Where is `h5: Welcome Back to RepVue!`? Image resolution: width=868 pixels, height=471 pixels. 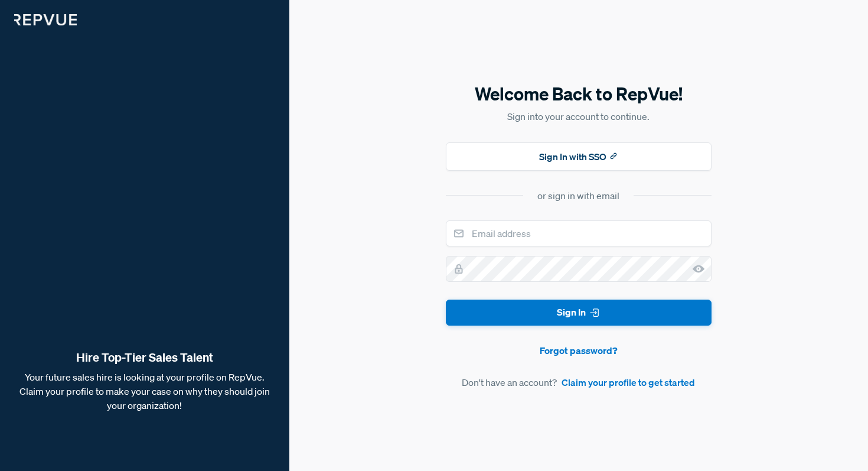
h5: Welcome Back to RepVue! is located at coordinates (579, 94).